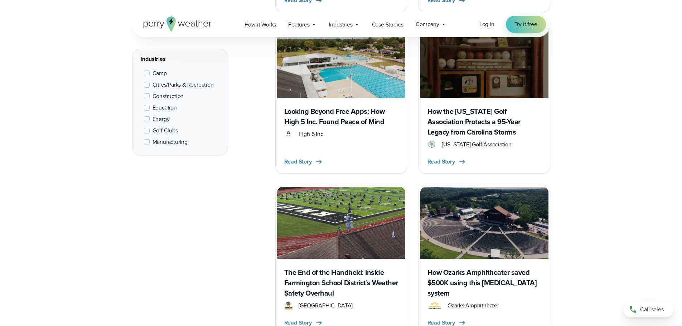 This screenshot has height=326, width=682. Describe the element at coordinates (260, 24) in the screenshot. I see `a: How it Works` at that location.